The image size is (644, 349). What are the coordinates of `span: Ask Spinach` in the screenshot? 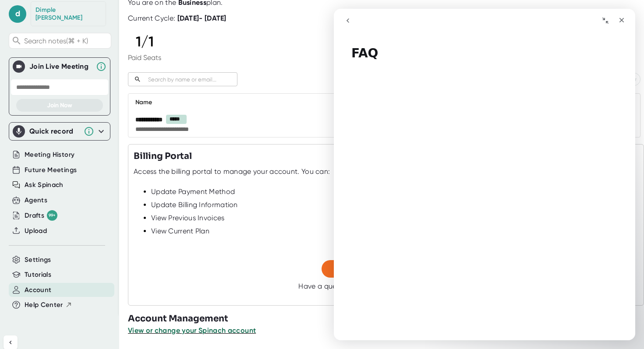 It's located at (44, 185).